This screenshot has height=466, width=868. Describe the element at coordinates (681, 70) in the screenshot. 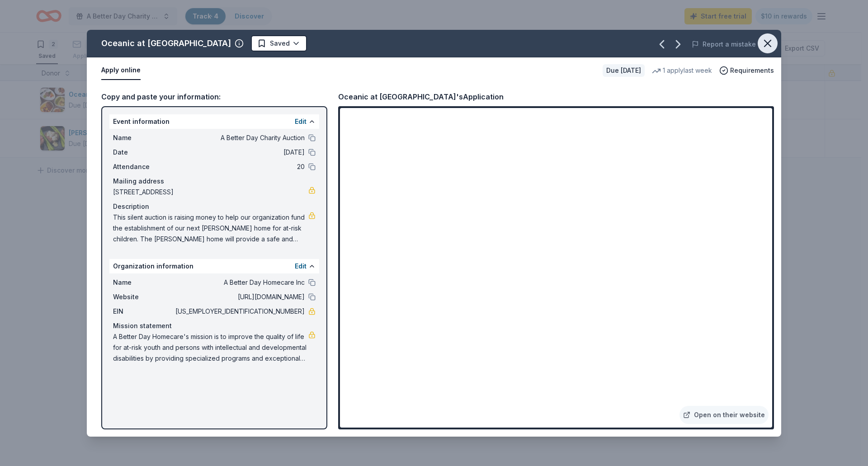

I see `div: 1 apply last week` at that location.